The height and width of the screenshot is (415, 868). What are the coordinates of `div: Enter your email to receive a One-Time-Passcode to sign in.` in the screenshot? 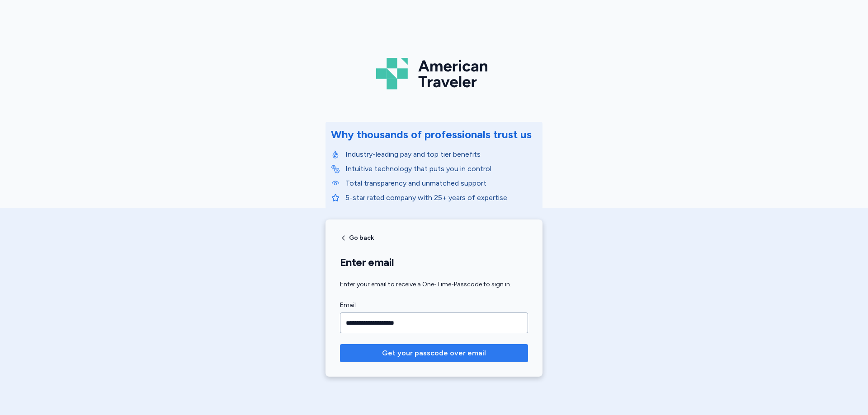 It's located at (434, 285).